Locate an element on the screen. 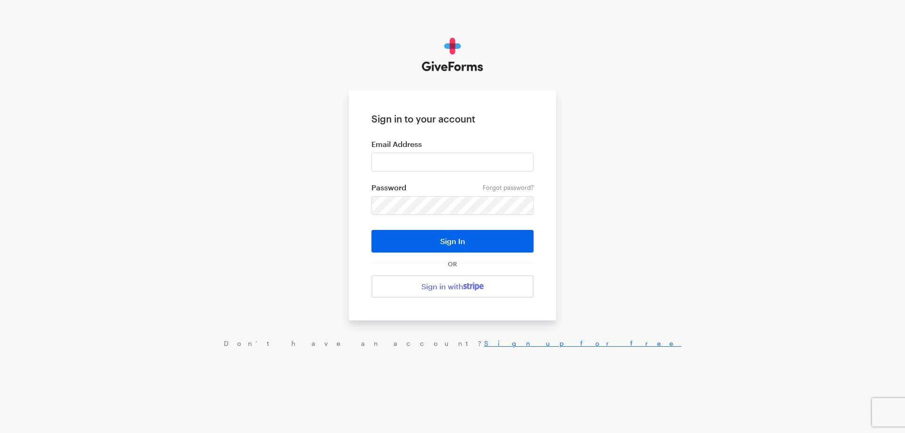 This screenshot has height=433, width=905. label: Password is located at coordinates (452, 188).